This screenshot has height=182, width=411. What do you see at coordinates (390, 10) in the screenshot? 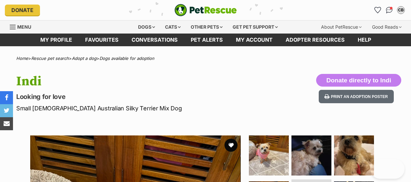
I see `ul: Account quick links` at bounding box center [390, 10].